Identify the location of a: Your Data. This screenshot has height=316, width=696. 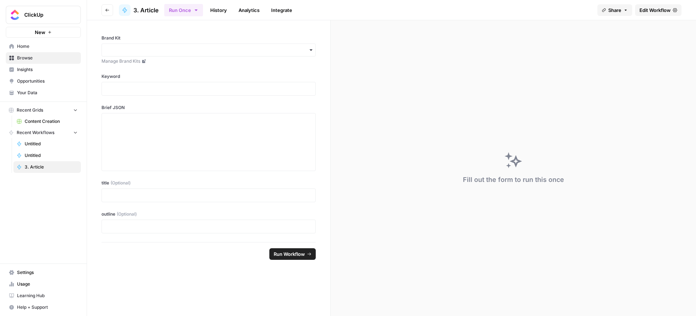
(43, 93).